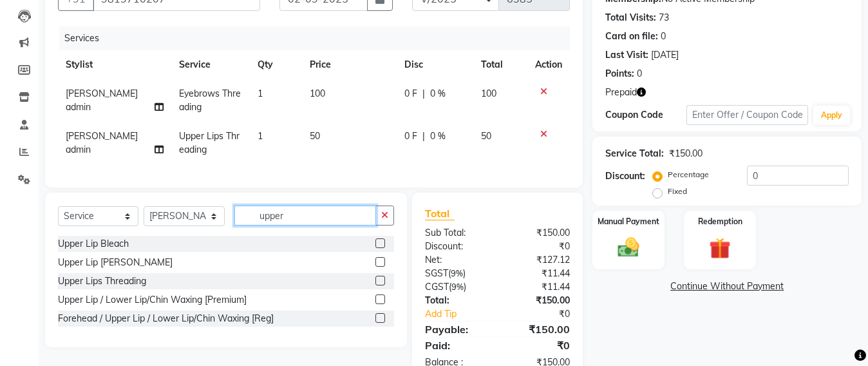 This screenshot has width=868, height=366. What do you see at coordinates (634, 153) in the screenshot?
I see `div: Service Total:` at bounding box center [634, 153].